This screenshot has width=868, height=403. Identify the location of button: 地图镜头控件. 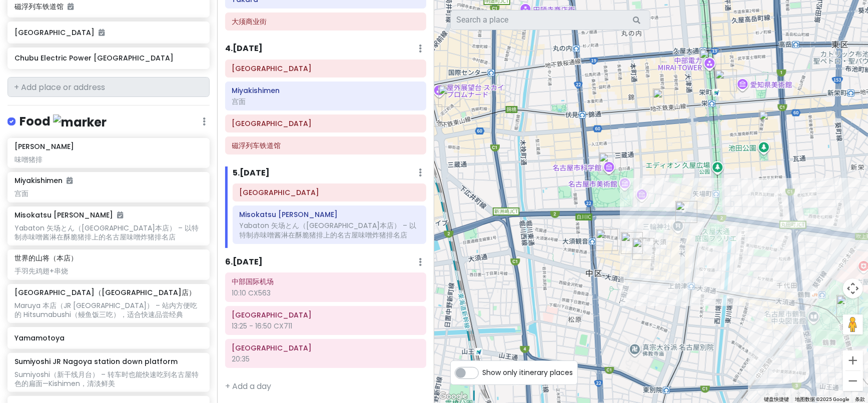
(853, 289).